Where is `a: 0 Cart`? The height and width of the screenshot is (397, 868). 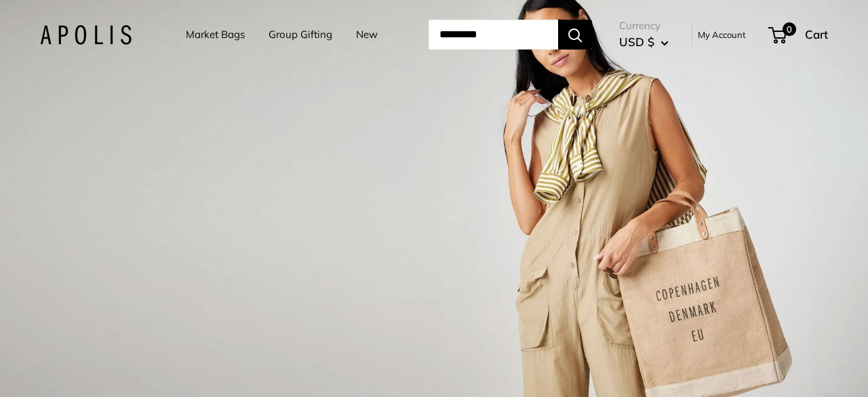 a: 0 Cart is located at coordinates (798, 35).